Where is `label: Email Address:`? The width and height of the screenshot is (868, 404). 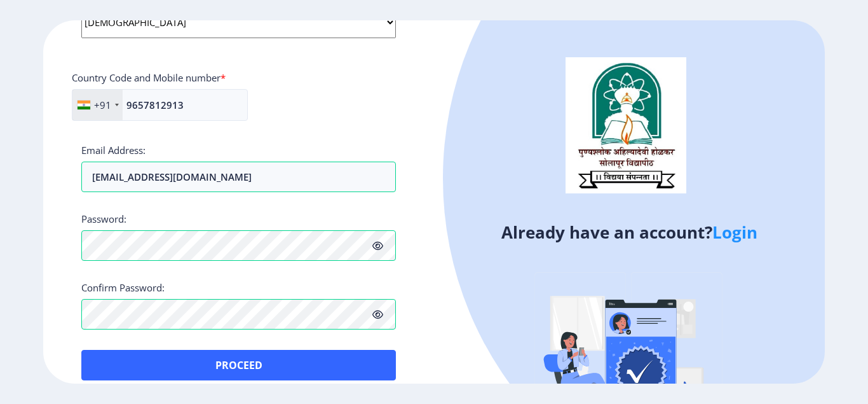 label: Email Address: is located at coordinates (113, 150).